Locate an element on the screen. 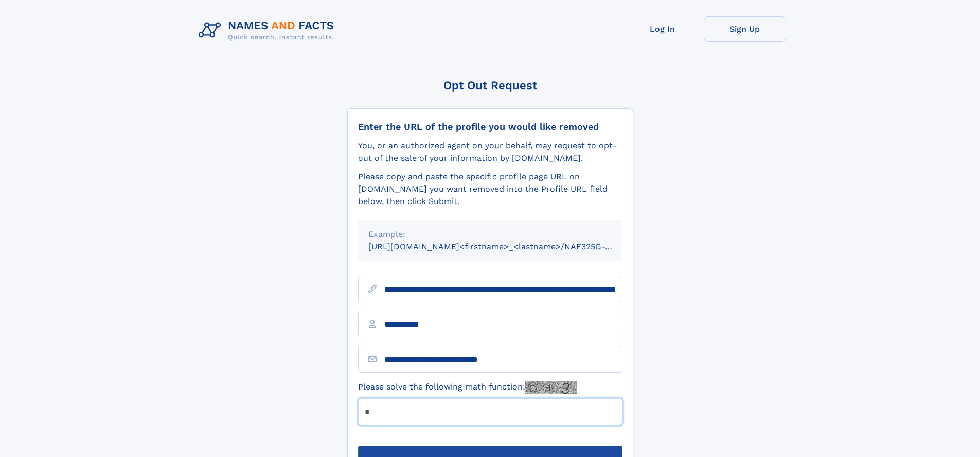 The width and height of the screenshot is (980, 457). label: Please solve the following math function: is located at coordinates (467, 387).